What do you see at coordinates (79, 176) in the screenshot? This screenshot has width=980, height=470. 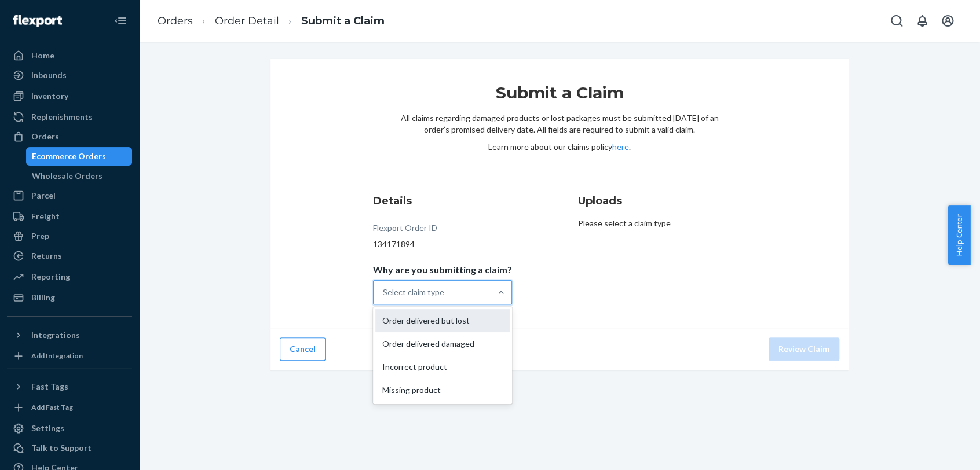 I see `a: Wholesale Orders` at bounding box center [79, 176].